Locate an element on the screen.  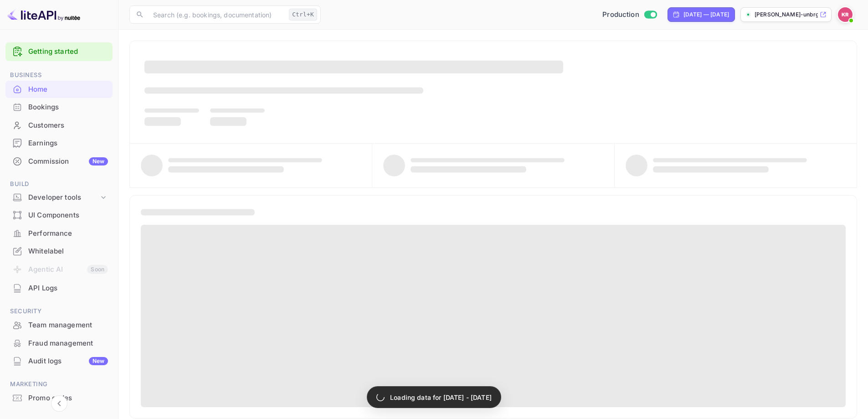
button: Collapse navigation is located at coordinates (59, 403).